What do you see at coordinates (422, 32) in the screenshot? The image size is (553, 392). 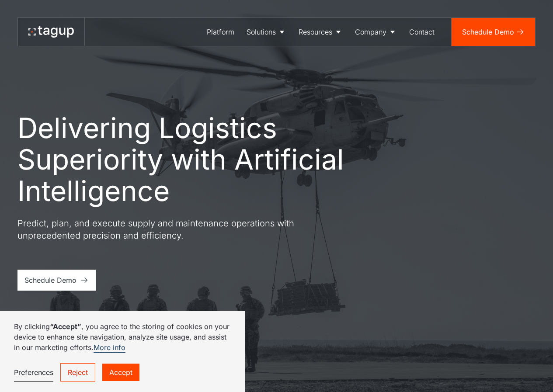 I see `a: Contact` at bounding box center [422, 32].